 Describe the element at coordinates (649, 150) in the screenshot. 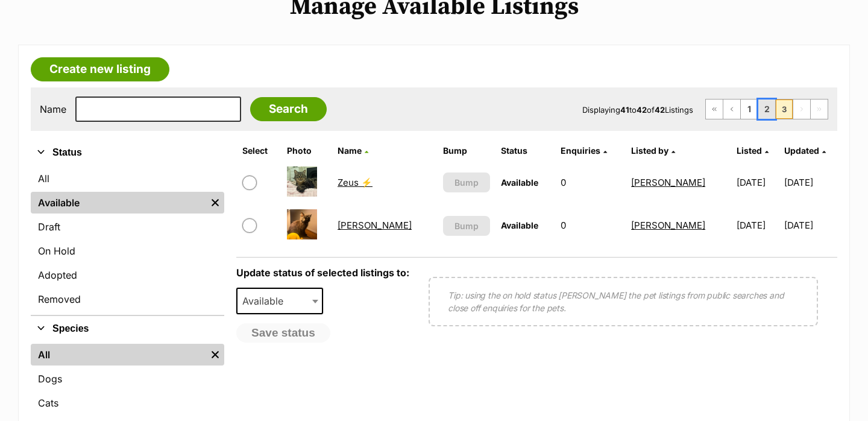

I see `span: Listed by` at that location.